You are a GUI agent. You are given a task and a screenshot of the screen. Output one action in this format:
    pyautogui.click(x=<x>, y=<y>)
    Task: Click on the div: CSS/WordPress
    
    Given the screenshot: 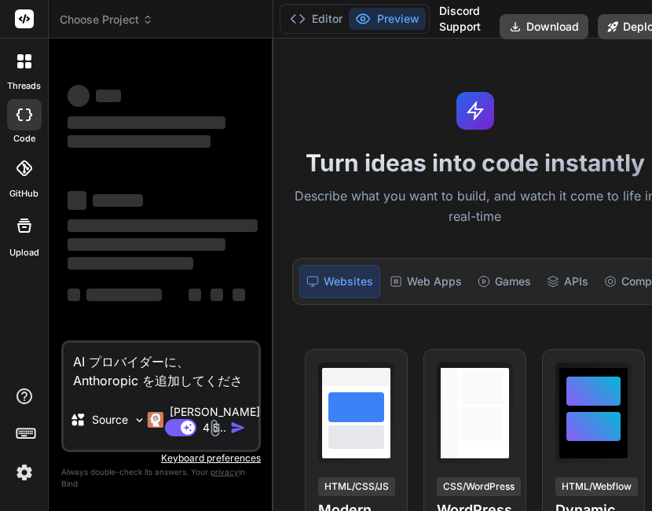 What is the action you would take?
    pyautogui.click(x=479, y=487)
    